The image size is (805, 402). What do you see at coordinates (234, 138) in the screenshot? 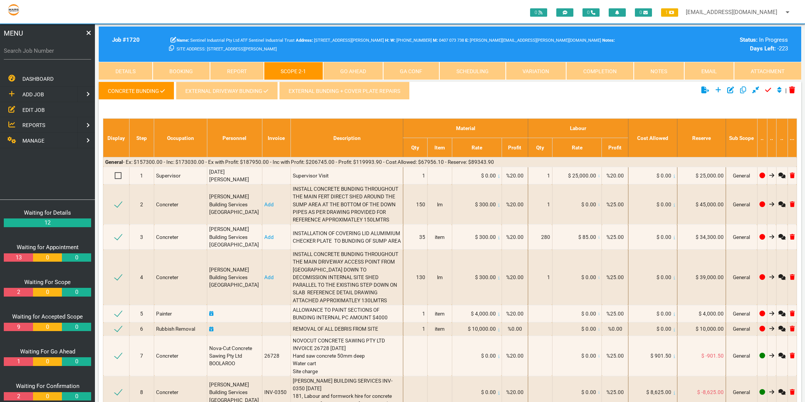
I see `th: Personnel` at bounding box center [234, 138].